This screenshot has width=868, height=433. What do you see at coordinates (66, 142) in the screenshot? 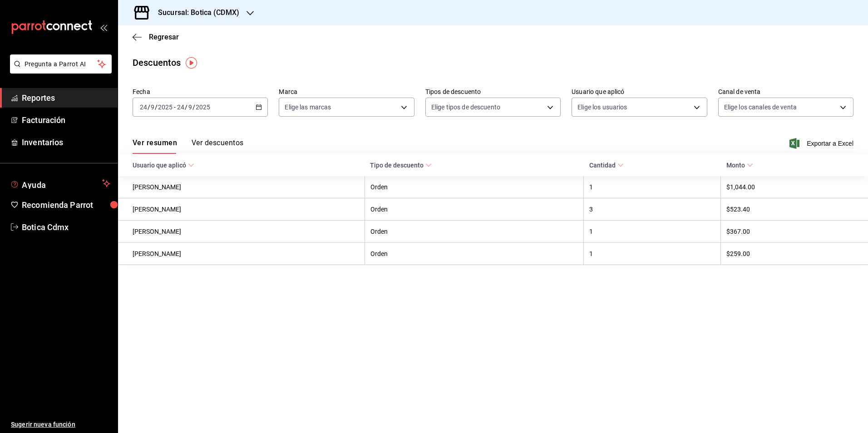
I see `span: Inventarios` at bounding box center [66, 142].